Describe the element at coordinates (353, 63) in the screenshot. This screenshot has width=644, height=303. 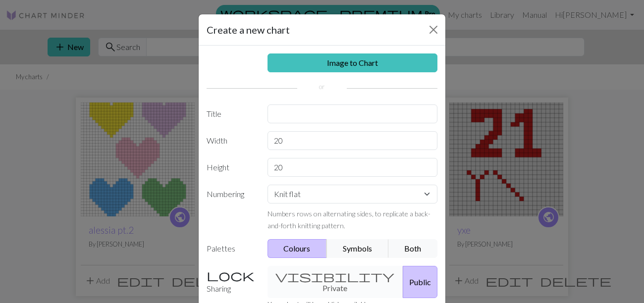
I see `a: Image to Chart` at that location.